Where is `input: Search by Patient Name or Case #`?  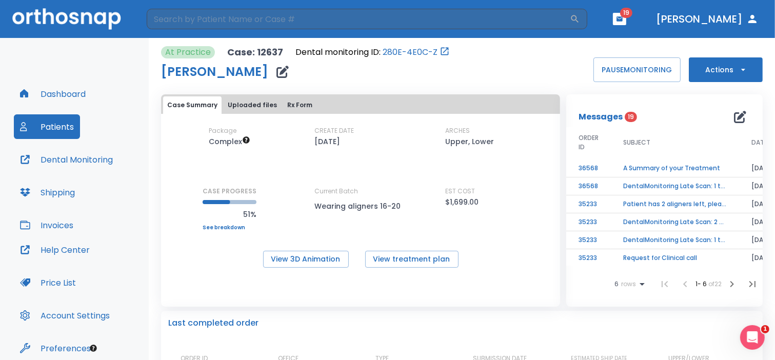
input: Search by Patient Name or Case # is located at coordinates (358, 19).